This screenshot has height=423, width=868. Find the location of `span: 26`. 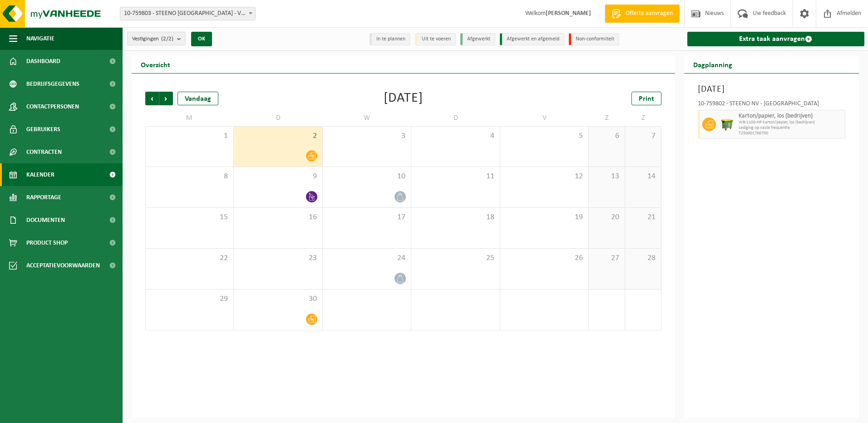

span: 26 is located at coordinates (544, 258).